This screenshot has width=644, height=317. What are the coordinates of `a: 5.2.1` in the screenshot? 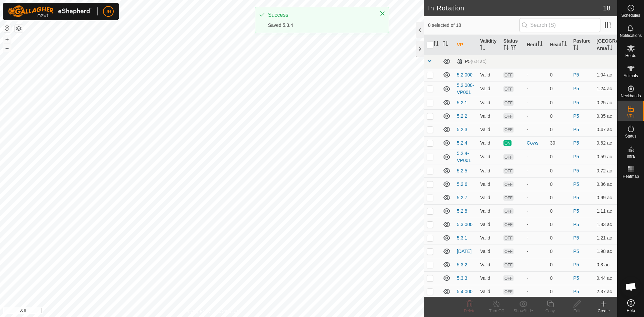 It's located at (462, 103).